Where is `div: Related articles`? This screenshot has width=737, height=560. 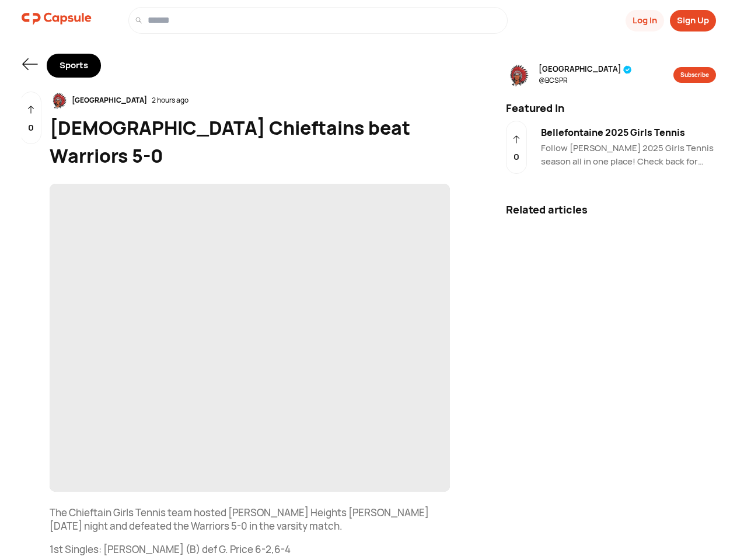 div: Related articles is located at coordinates (610, 209).